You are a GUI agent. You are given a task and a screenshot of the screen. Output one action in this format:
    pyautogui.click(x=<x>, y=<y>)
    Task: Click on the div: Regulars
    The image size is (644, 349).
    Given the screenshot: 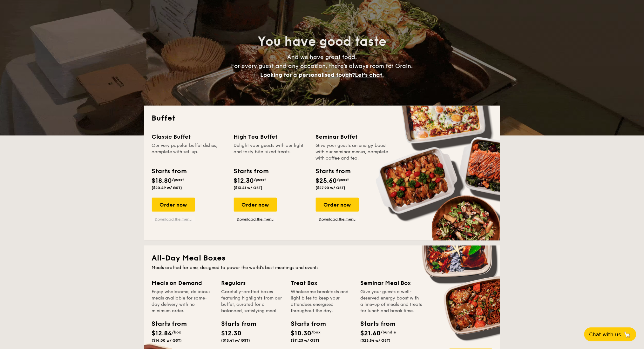 What is the action you would take?
    pyautogui.click(x=252, y=283)
    